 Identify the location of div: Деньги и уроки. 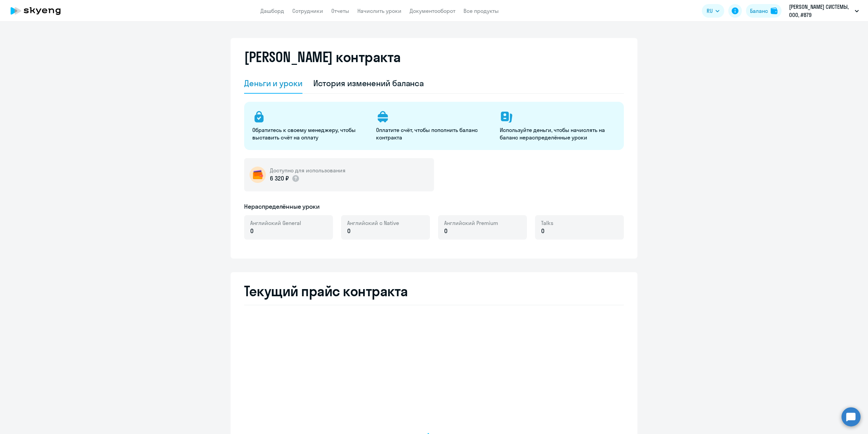
(273, 83).